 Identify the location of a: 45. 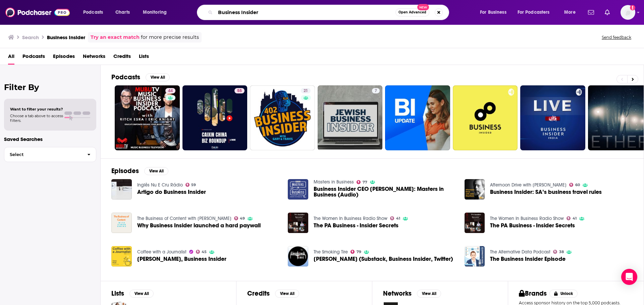
(201, 252).